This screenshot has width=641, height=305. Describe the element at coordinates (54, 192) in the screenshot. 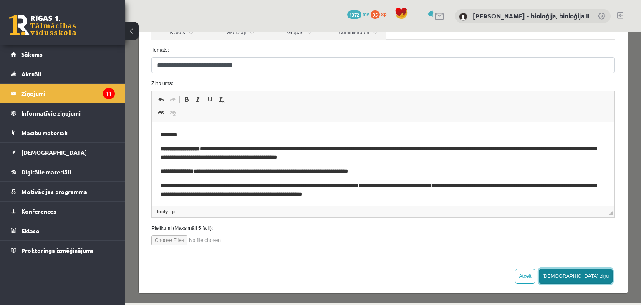

I see `span: Motivācijas programma` at that location.